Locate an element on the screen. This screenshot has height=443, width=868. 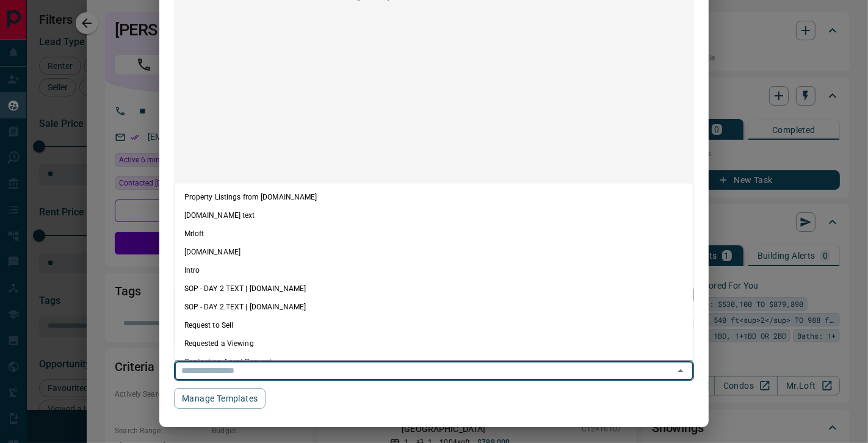
li: Request to Sell is located at coordinates (434, 325).